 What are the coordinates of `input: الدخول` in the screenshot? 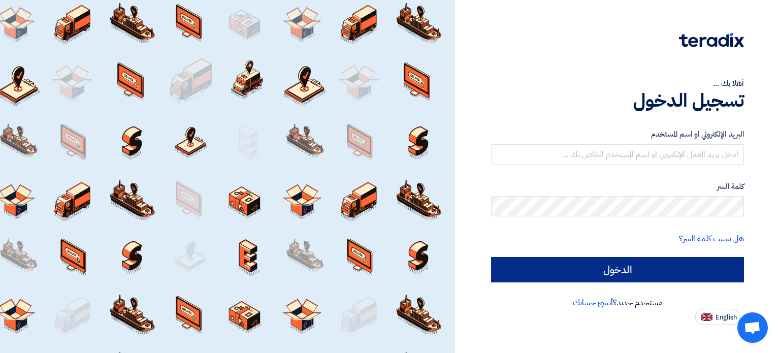 It's located at (617, 270).